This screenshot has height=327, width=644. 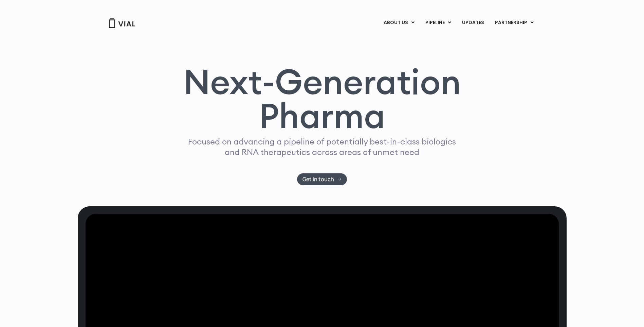 What do you see at coordinates (322, 99) in the screenshot?
I see `h1: Next-Generation Pharma` at bounding box center [322, 99].